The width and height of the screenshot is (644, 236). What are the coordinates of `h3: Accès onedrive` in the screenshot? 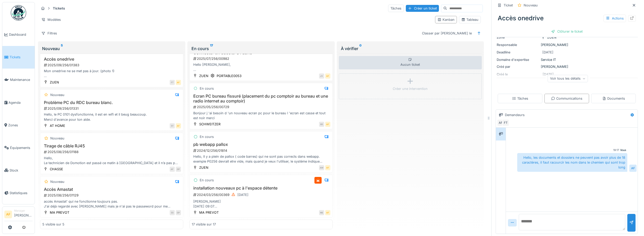 It's located at (112, 59).